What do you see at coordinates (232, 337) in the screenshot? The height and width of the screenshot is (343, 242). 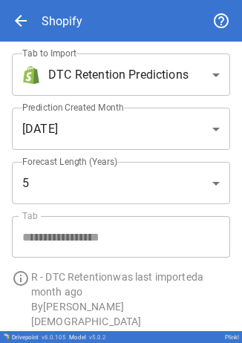 I see `div: Plink!` at bounding box center [232, 337].